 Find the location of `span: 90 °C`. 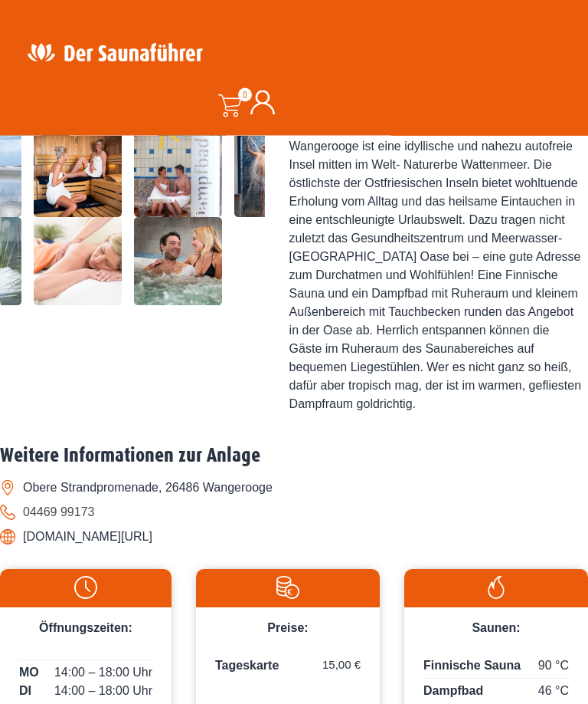

span: 90 °C is located at coordinates (554, 666).